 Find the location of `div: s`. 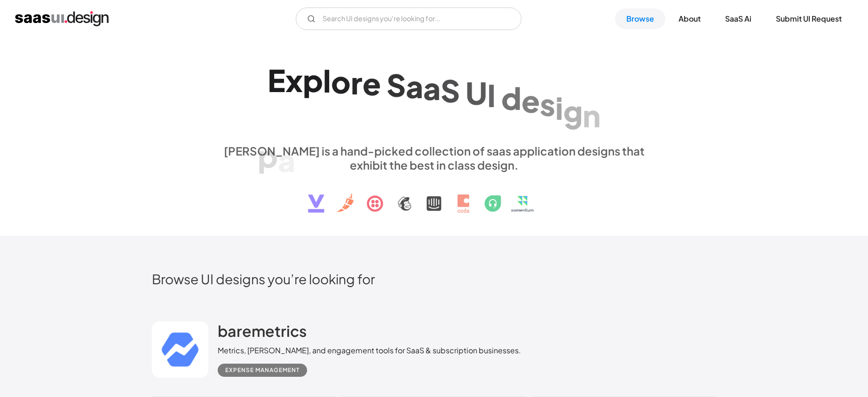

div: s is located at coordinates (547, 104).